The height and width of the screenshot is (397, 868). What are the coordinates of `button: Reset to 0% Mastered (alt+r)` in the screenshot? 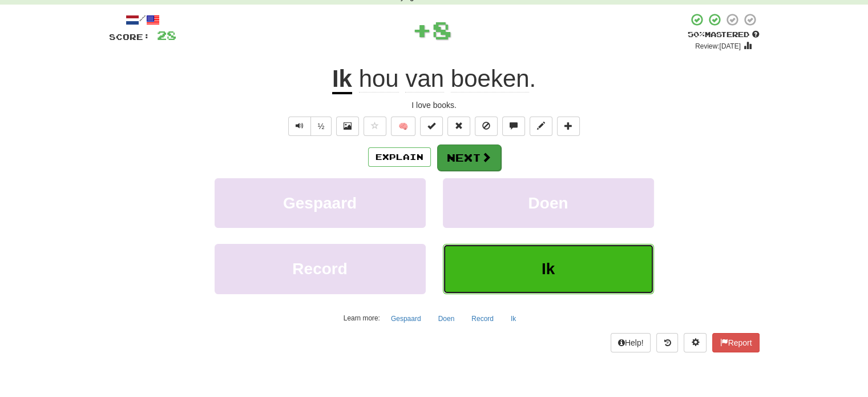 It's located at (459, 126).